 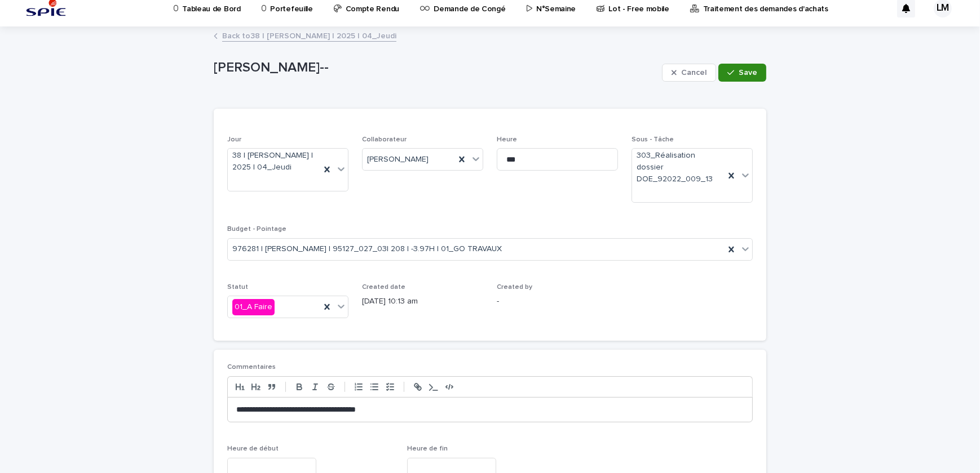 I want to click on span: Heure, so click(x=507, y=140).